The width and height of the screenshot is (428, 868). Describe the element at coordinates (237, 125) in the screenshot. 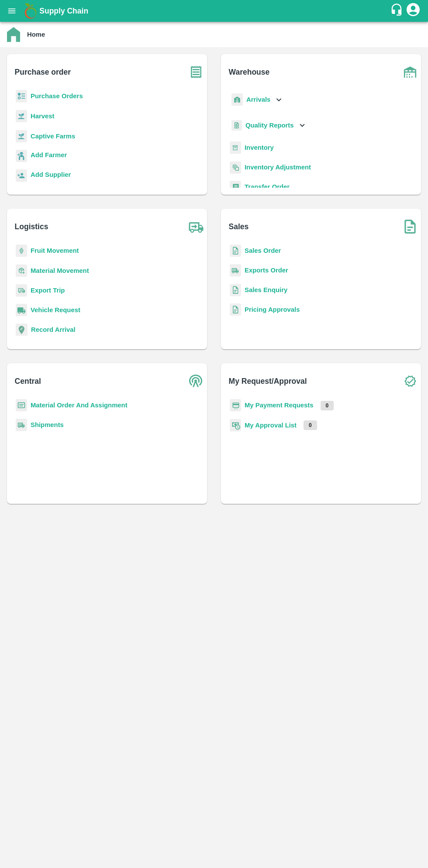

I see `img: qualityReport` at that location.